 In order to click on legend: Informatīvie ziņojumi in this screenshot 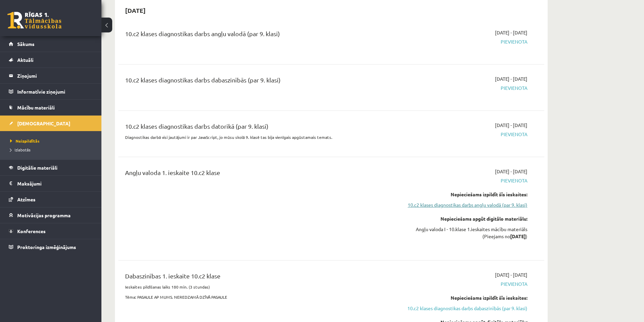, I will do `click(55, 92)`.